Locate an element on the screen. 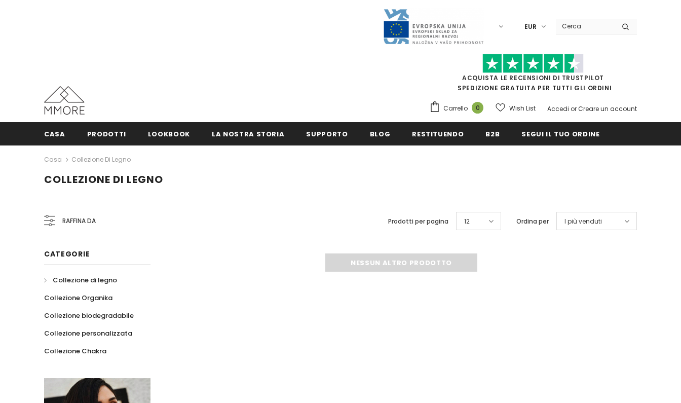  a: Javni Razpis is located at coordinates (433, 26).